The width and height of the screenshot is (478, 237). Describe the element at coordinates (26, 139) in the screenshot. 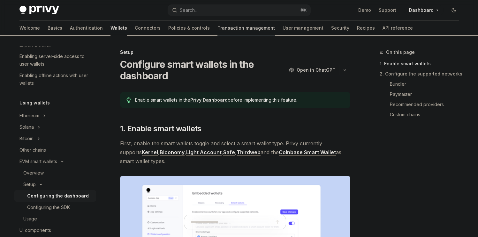

I see `div: Bitcoin` at that location.